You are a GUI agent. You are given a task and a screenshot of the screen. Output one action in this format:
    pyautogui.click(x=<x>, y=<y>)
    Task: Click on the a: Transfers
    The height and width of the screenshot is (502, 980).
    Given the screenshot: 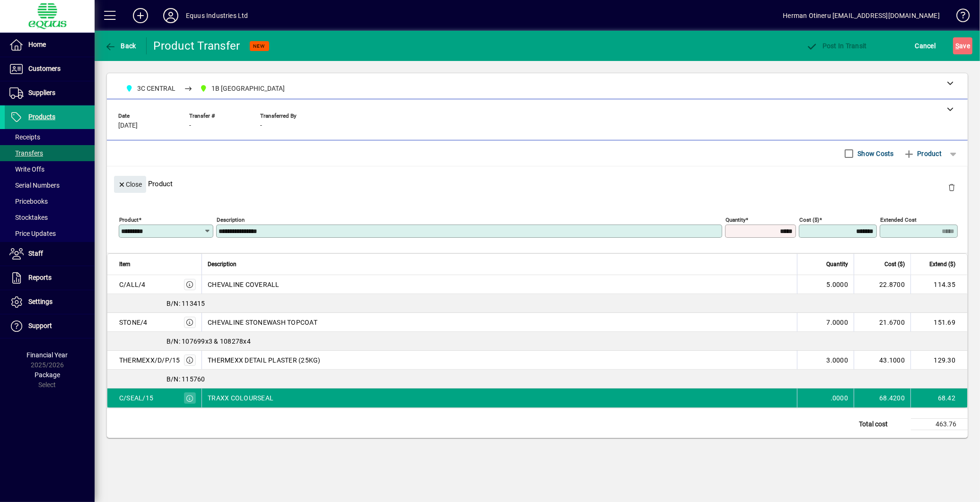 What is the action you would take?
    pyautogui.click(x=50, y=153)
    